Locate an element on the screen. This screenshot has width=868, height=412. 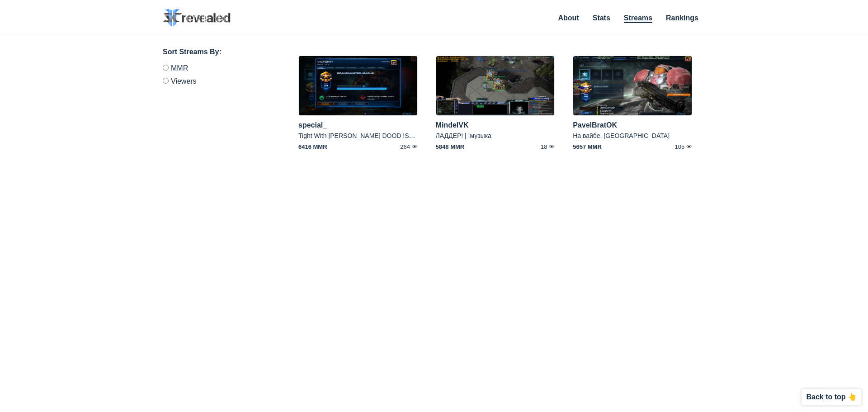
a: About is located at coordinates (569, 18).